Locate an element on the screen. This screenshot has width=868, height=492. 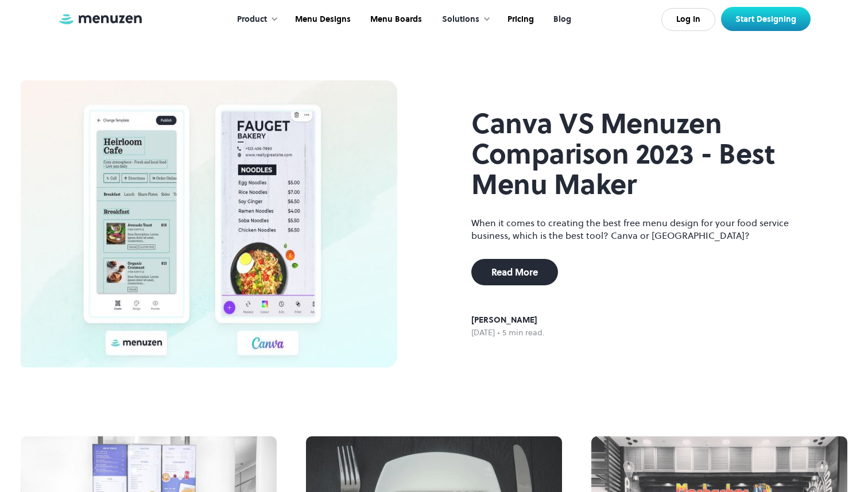
div: Read More is located at coordinates (514, 272).